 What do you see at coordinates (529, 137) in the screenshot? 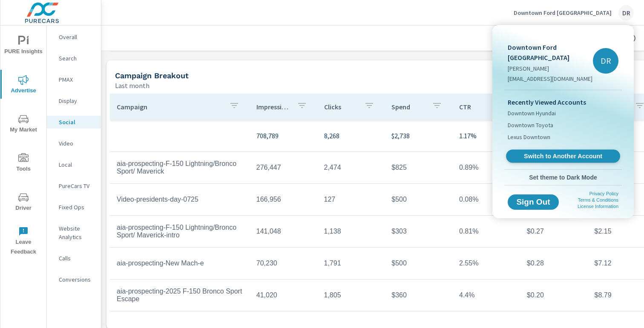
I see `span: Lexus Downtown` at bounding box center [529, 137].